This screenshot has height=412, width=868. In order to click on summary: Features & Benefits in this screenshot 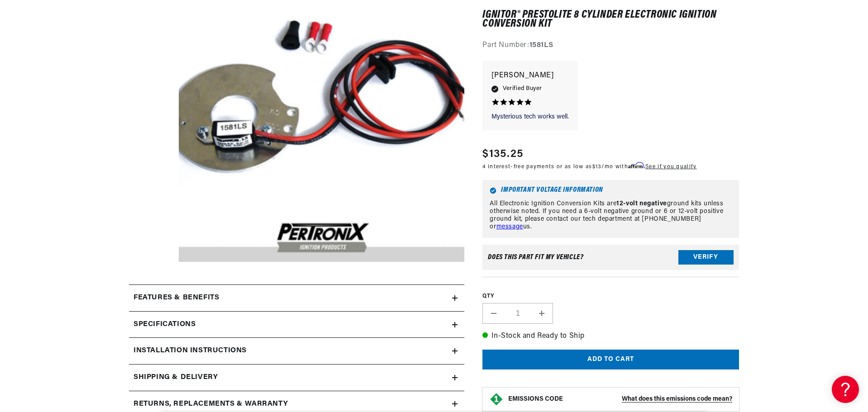, I will do `click(296, 298)`.